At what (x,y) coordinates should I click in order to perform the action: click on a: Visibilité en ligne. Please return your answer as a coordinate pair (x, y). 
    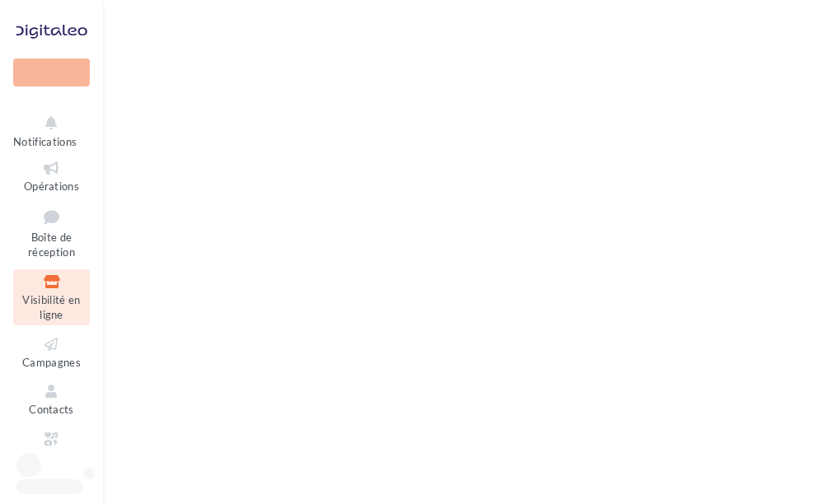
    Looking at the image, I should click on (52, 298).